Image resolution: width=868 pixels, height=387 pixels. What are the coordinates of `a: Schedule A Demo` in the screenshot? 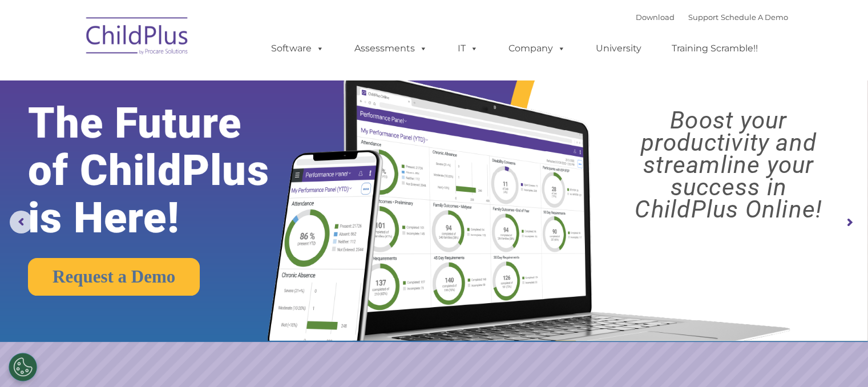 It's located at (754, 17).